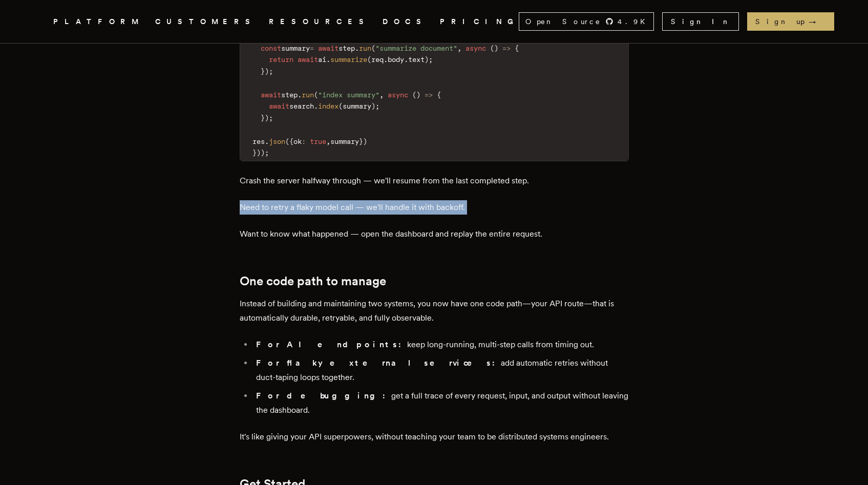  Describe the element at coordinates (434, 281) in the screenshot. I see `h2: One code path to manage` at that location.